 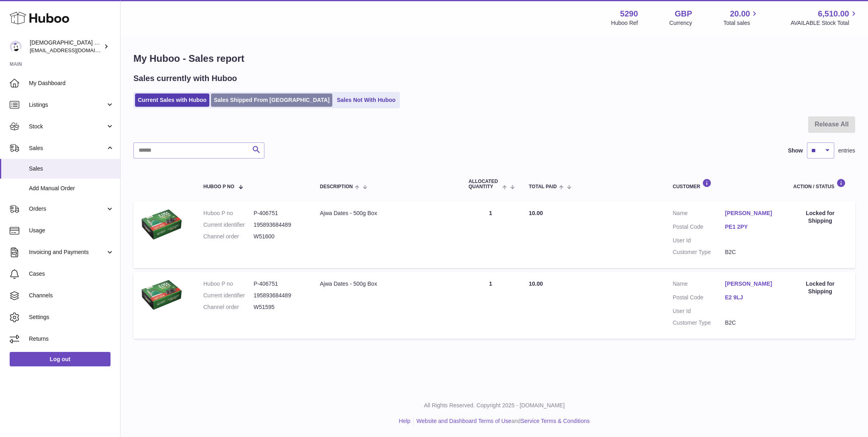 What do you see at coordinates (71, 317) in the screenshot?
I see `span: Settings` at bounding box center [71, 317].